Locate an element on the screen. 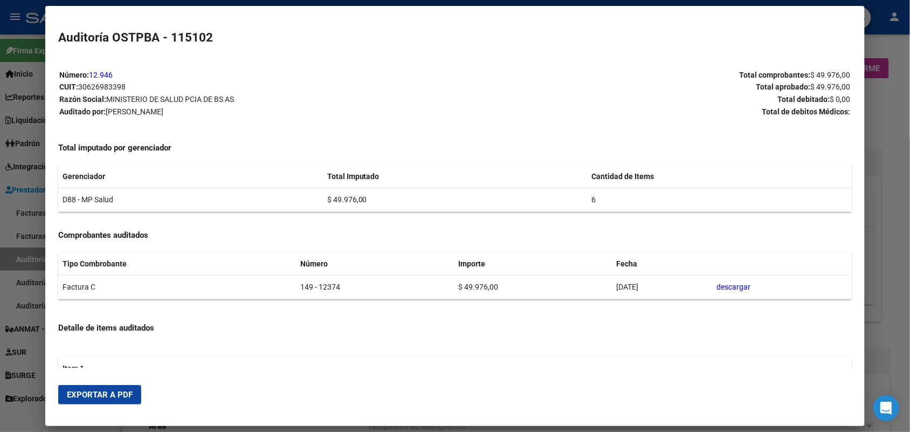 Image resolution: width=910 pixels, height=432 pixels. th: Tipo Combrobante is located at coordinates (177, 264).